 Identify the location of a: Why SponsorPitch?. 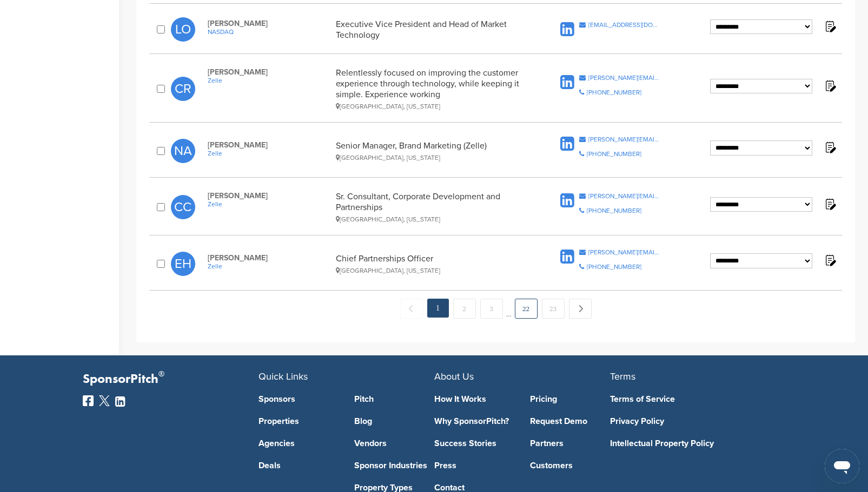
(474, 421).